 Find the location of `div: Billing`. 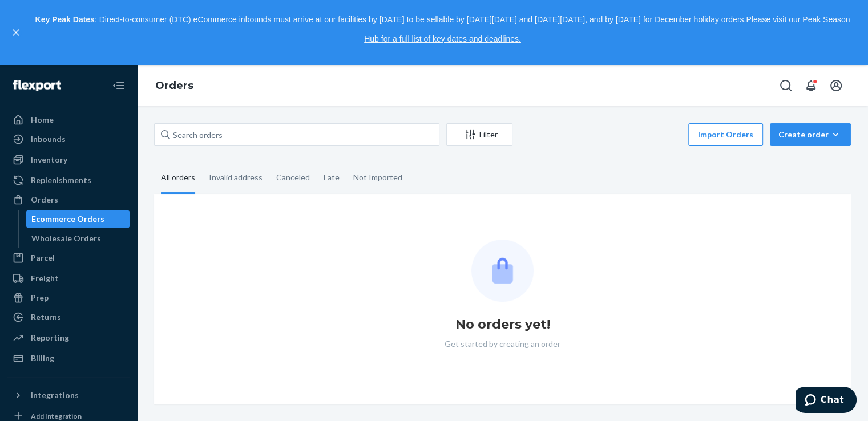

div: Billing is located at coordinates (42, 358).